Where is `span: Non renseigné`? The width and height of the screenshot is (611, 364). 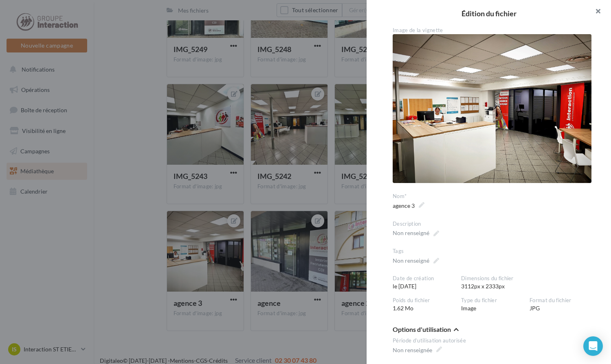
span: Non renseigné is located at coordinates (416, 233).